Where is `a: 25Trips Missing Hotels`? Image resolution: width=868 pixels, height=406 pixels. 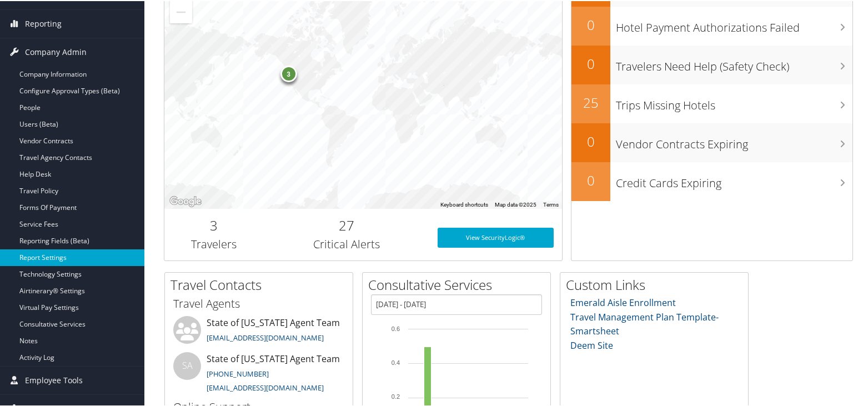
a: 25Trips Missing Hotels is located at coordinates (712, 103).